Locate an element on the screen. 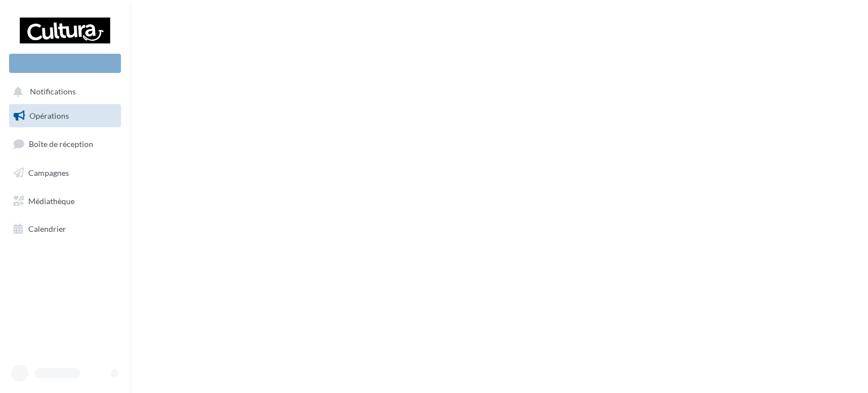 The width and height of the screenshot is (868, 393). div: Nouvelle campagne is located at coordinates (65, 63).